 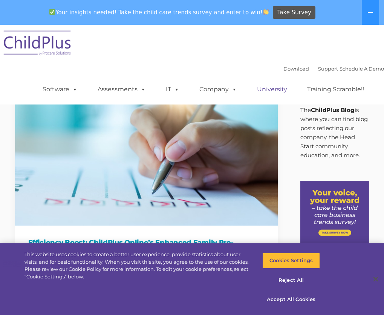 I want to click on a: University, so click(x=272, y=89).